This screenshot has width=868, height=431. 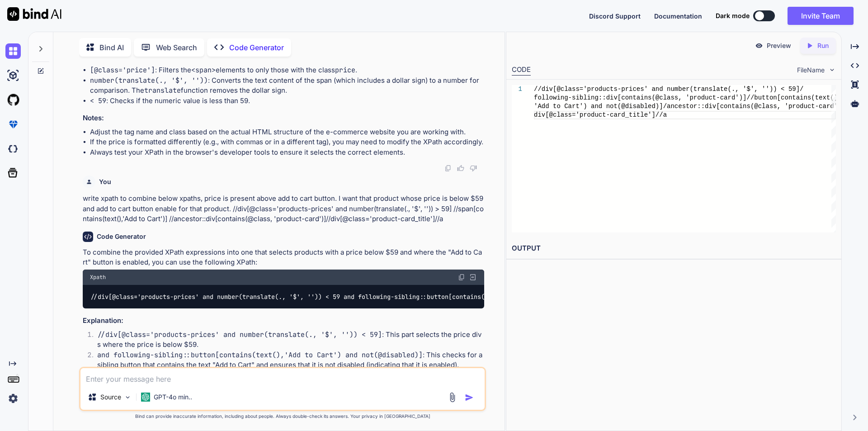 I want to click on p: write xpath to combine below xpaths, price is present above add to cart button. I want that produ..., so click(x=284, y=209).